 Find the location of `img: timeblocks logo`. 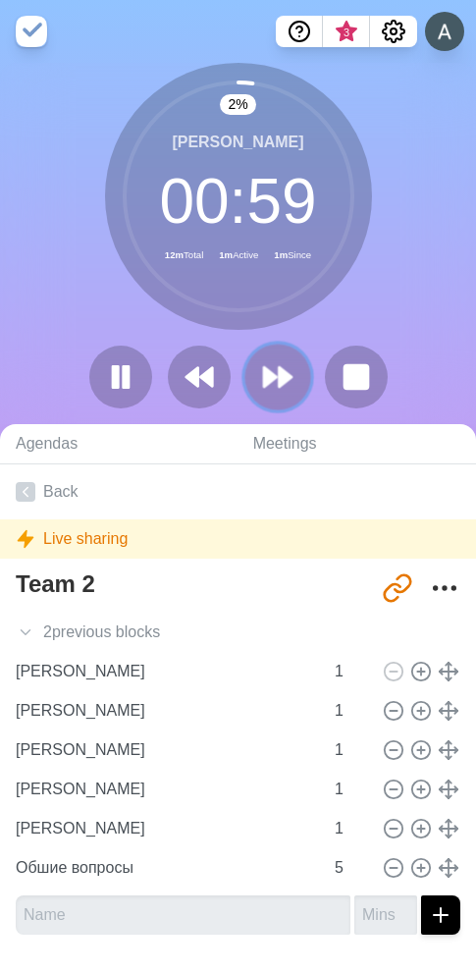

img: timeblocks logo is located at coordinates (31, 31).